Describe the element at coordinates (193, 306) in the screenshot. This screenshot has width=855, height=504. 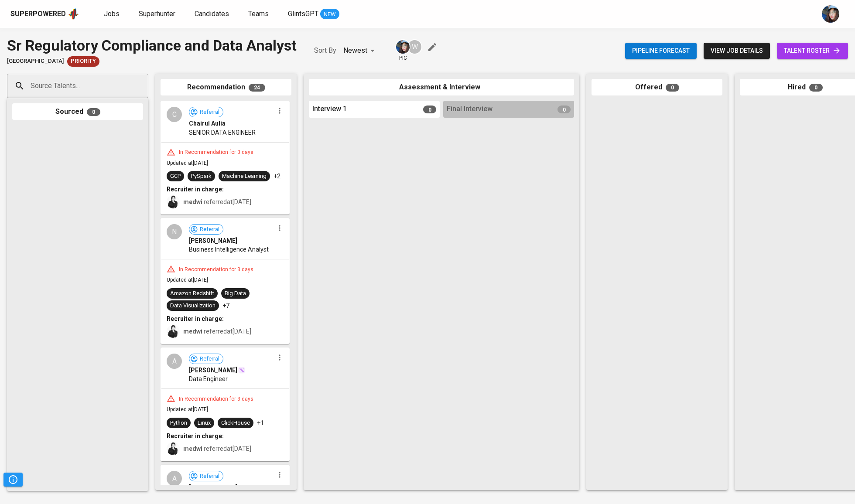
I see `div: Data Visualization` at that location.